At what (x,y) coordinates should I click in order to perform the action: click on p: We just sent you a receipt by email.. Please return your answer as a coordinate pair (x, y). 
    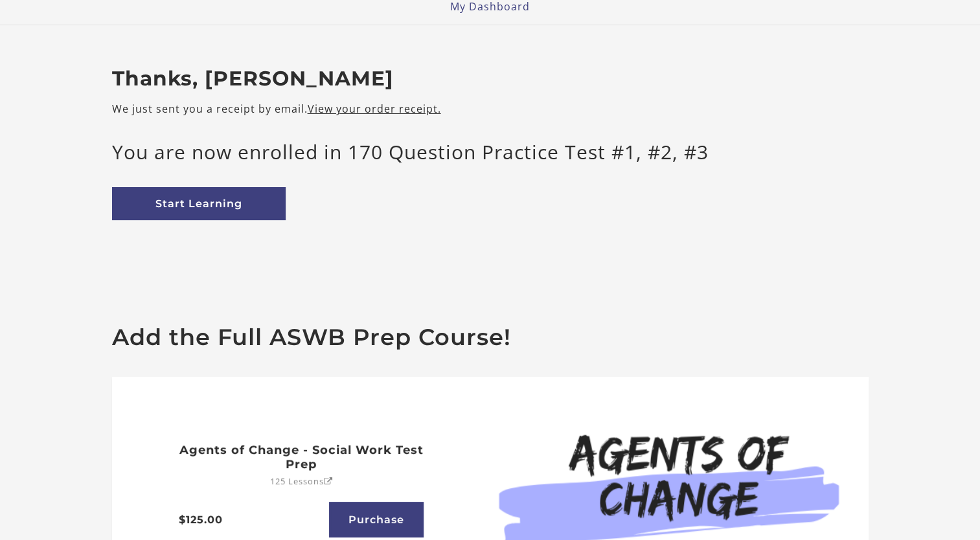
    Looking at the image, I should click on (490, 109).